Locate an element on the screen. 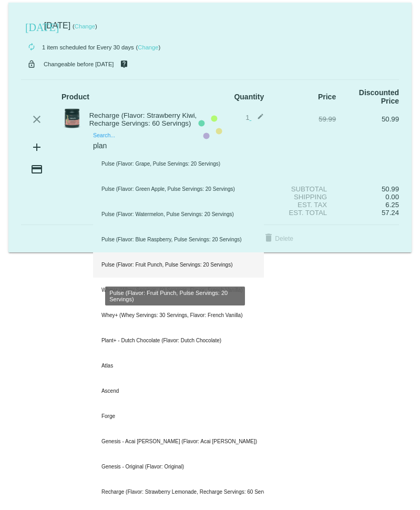 The width and height of the screenshot is (420, 510). div: Pulse (Flavor: Fruit Punch, Pulse Servings: 20 Servings) is located at coordinates (178, 265).